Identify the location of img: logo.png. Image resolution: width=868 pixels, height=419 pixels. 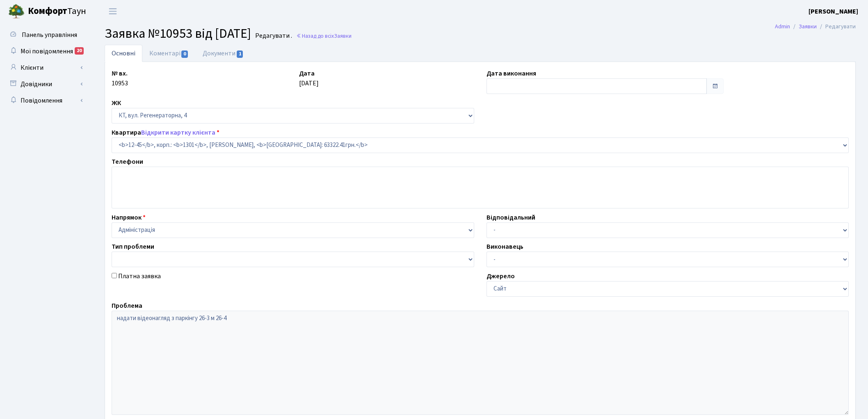
(17, 11).